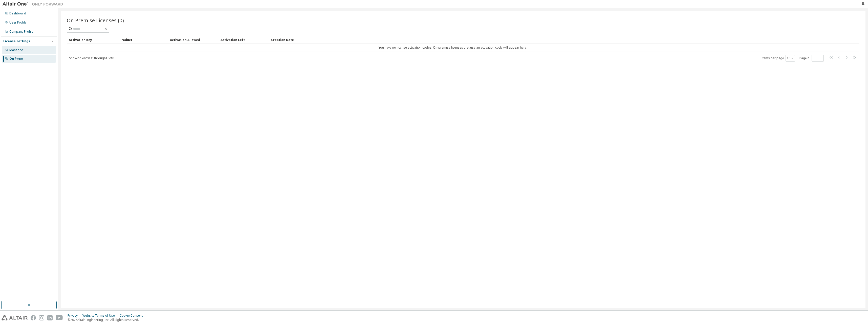 The height and width of the screenshot is (325, 868). I want to click on div: Company Profile, so click(21, 32).